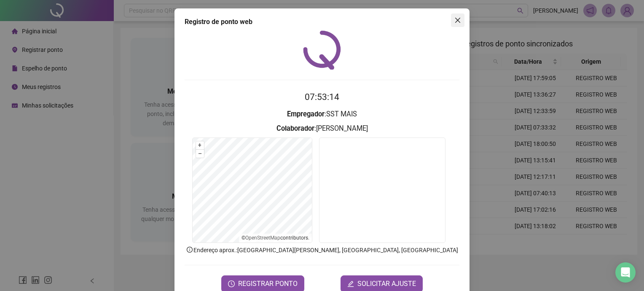 The width and height of the screenshot is (644, 291). What do you see at coordinates (387, 283) in the screenshot?
I see `span: SOLICITAR AJUSTE` at bounding box center [387, 283].